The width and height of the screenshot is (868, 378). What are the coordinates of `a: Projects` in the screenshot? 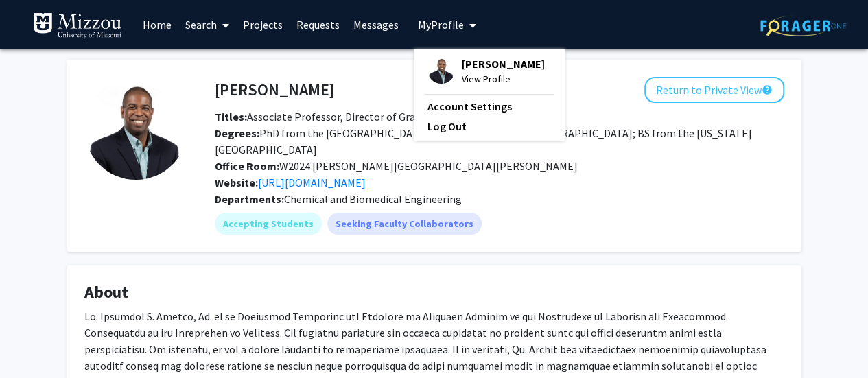 It's located at (263, 25).